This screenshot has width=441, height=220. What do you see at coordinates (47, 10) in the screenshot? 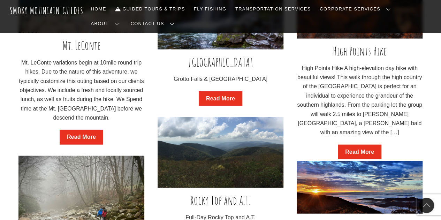
I see `a: Smoky Mountain Guides` at bounding box center [47, 10].